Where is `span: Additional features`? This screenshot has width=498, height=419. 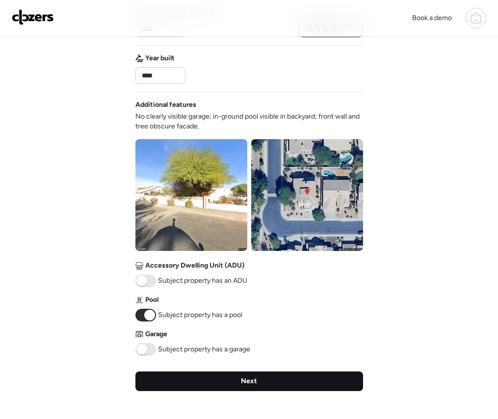
span: Additional features is located at coordinates (166, 105).